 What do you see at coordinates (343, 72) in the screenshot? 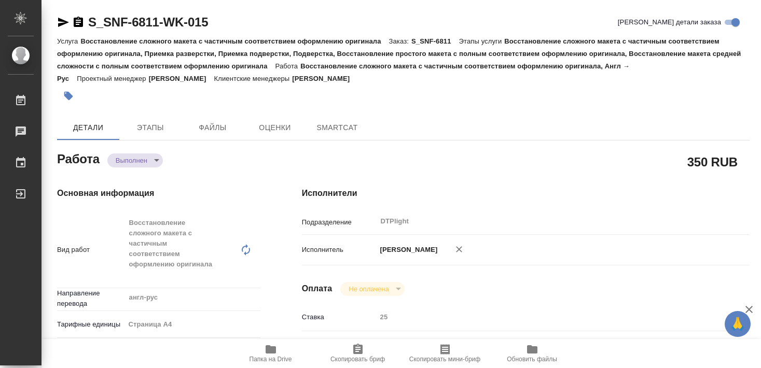
I see `p: Восстановление сложного макета с частичным соответствием оформлению оригинала, Англ → Рус` at bounding box center [343, 72].